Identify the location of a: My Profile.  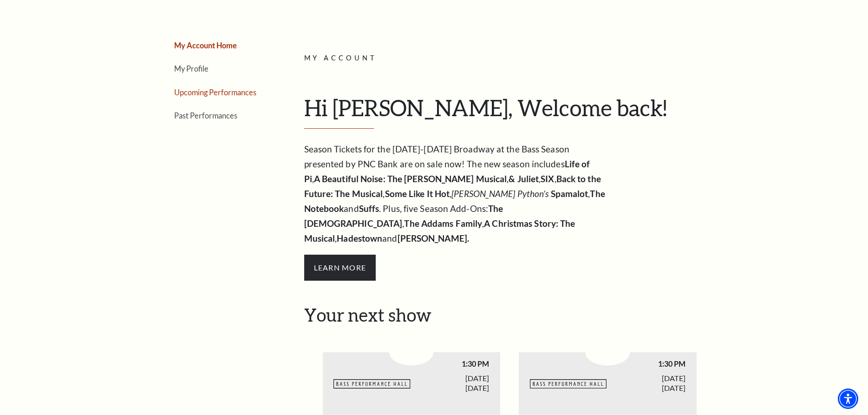
(191, 68).